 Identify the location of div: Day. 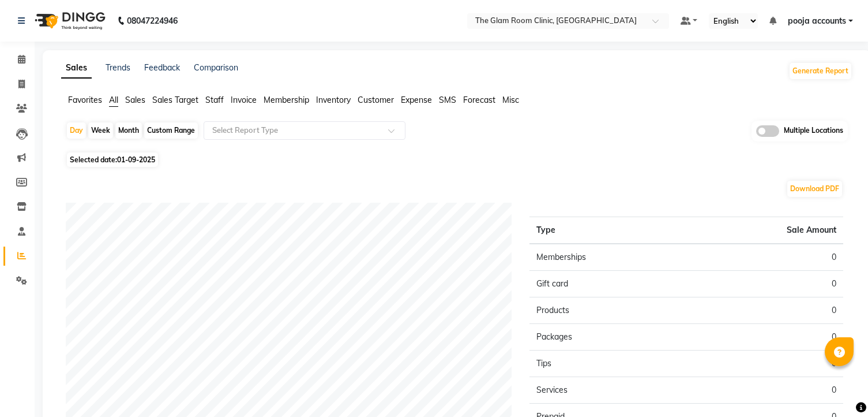
(76, 131).